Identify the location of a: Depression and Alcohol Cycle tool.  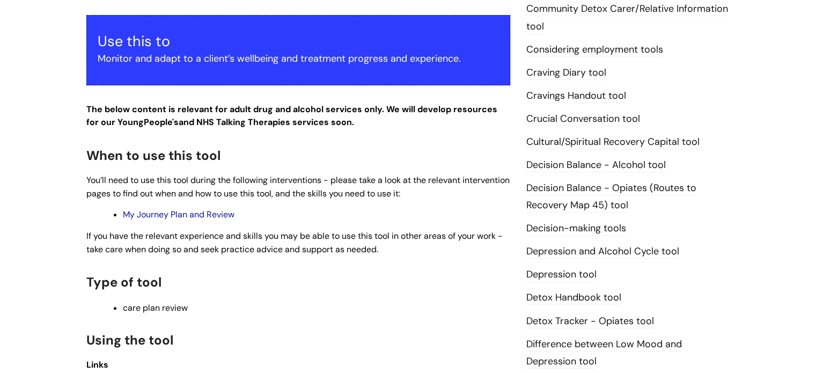
(603, 252).